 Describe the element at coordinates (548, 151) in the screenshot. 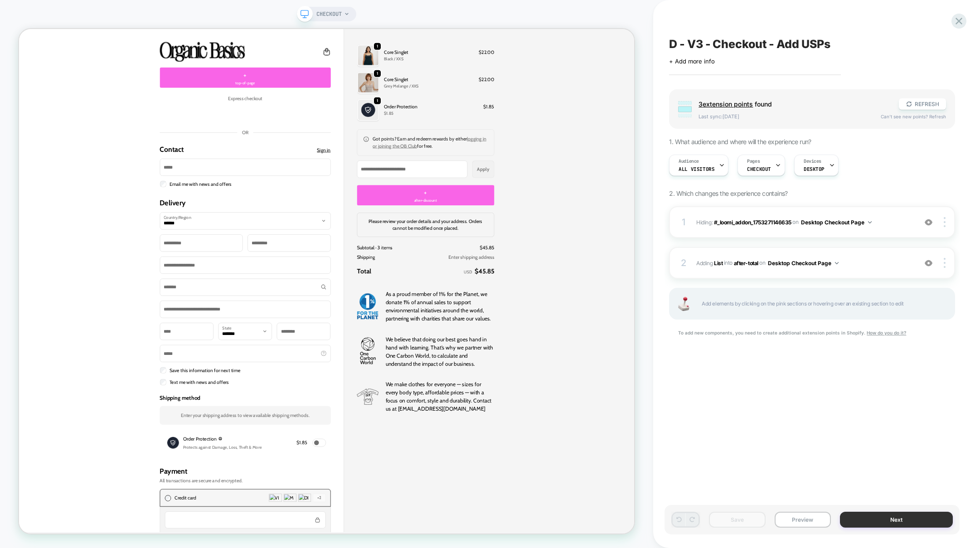

I see `div: Got points? Earn and redeem rewards by either for free.` at that location.